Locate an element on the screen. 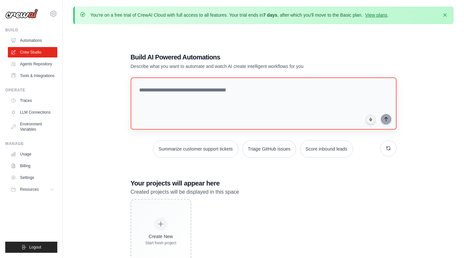 The height and width of the screenshot is (258, 464). strong: 7 days is located at coordinates (270, 15).